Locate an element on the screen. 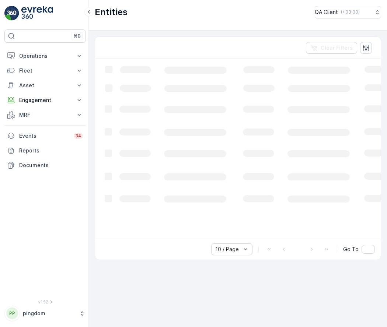 Image resolution: width=387 pixels, height=327 pixels. button: MRF is located at coordinates (45, 115).